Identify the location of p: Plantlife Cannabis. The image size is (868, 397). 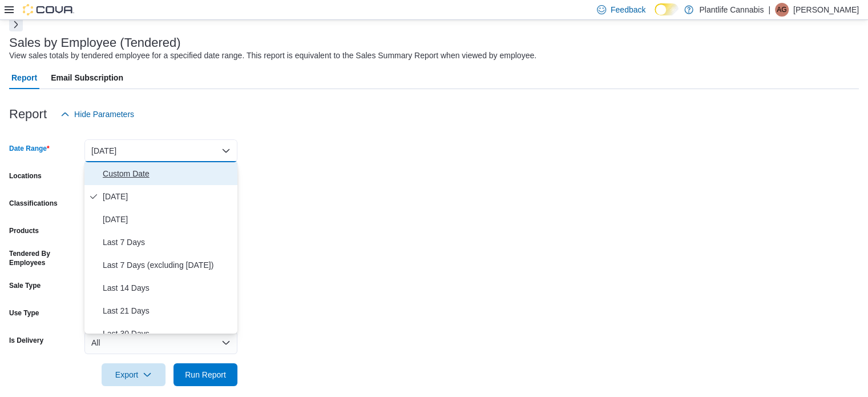
(730, 10).